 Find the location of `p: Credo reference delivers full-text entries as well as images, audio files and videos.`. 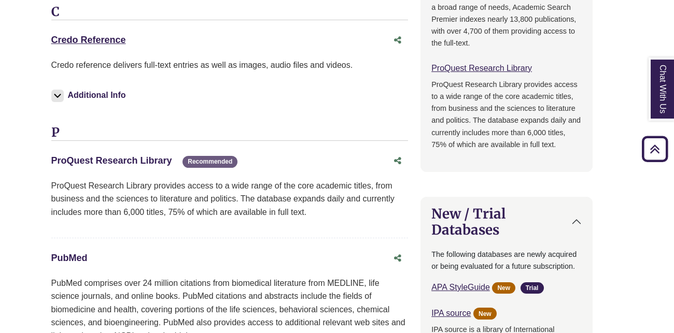

p: Credo reference delivers full-text entries as well as images, audio files and videos. is located at coordinates (230, 65).